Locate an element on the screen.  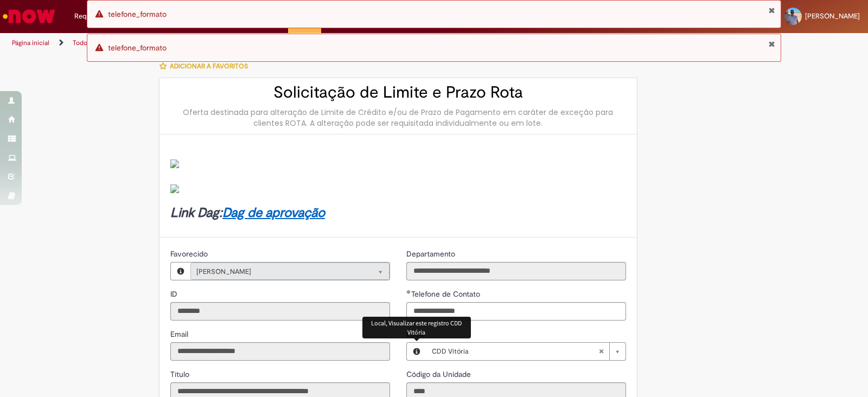
button: Favorecido, Visualizar este registro Felipe Rodrigues Rigueto is located at coordinates (181, 271).